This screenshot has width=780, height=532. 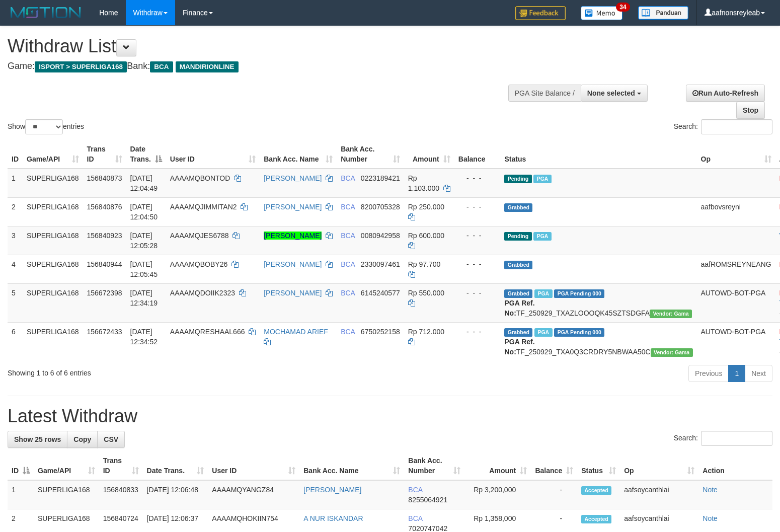 I want to click on img: Button%20Memo.svg, so click(x=602, y=13).